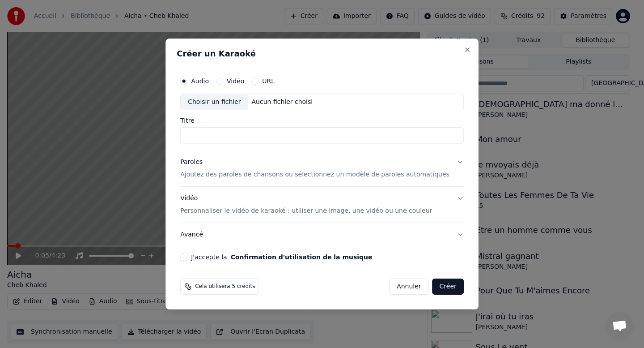 The height and width of the screenshot is (348, 644). Describe the element at coordinates (214, 102) in the screenshot. I see `div: Choisir un fichier` at that location.